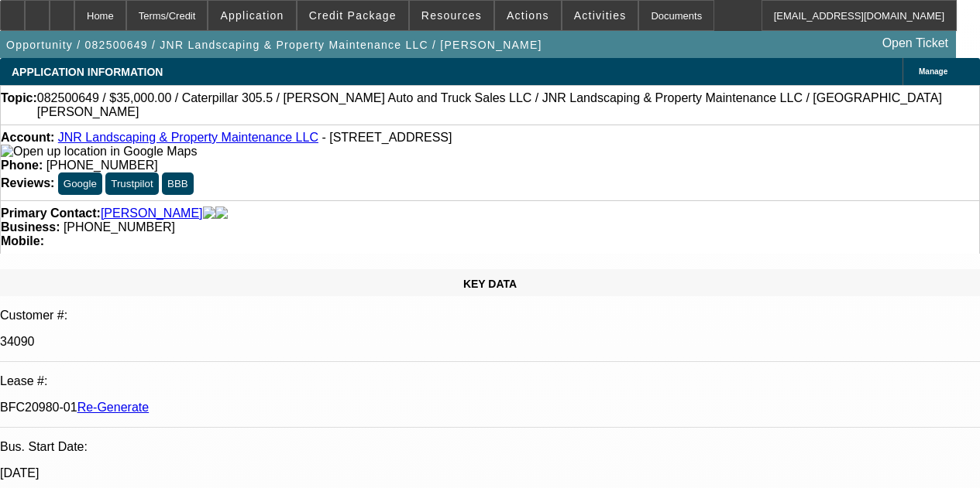  Describe the element at coordinates (222, 213) in the screenshot. I see `img: linkedin-icon.png` at that location.